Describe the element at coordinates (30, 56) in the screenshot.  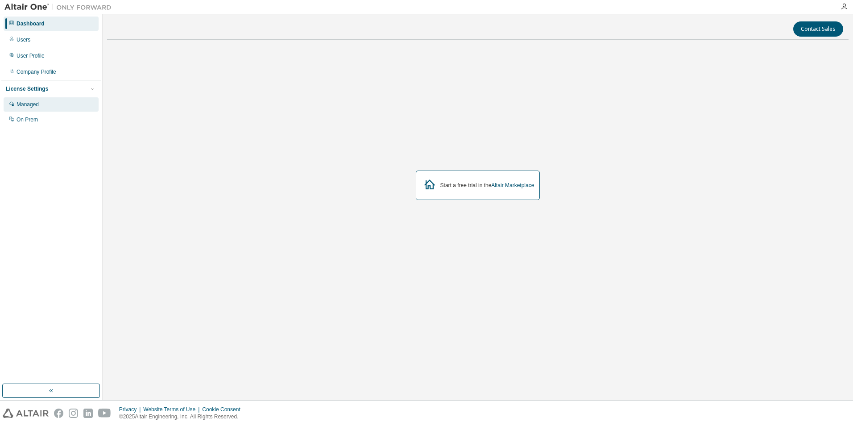
I see `div: User Profile` at that location.